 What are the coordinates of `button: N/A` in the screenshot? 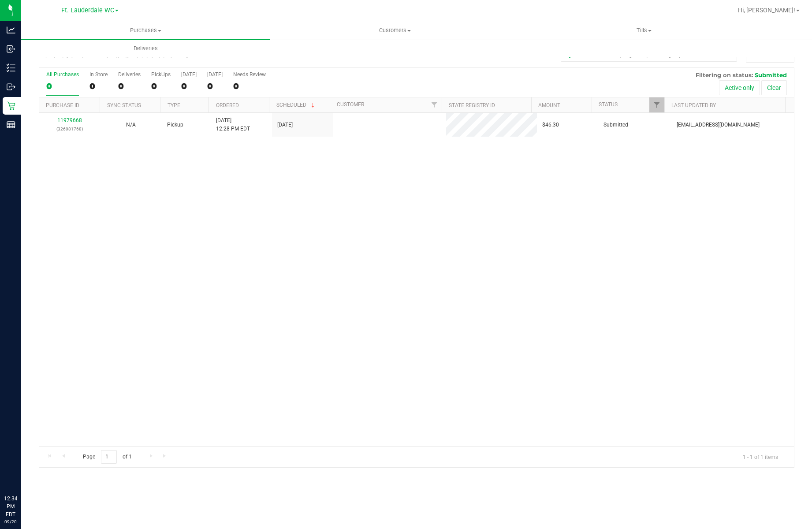 It's located at (131, 125).